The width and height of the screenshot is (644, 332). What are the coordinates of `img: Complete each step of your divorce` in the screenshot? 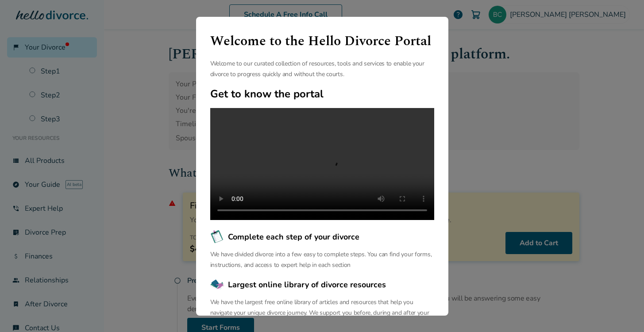 It's located at (217, 237).